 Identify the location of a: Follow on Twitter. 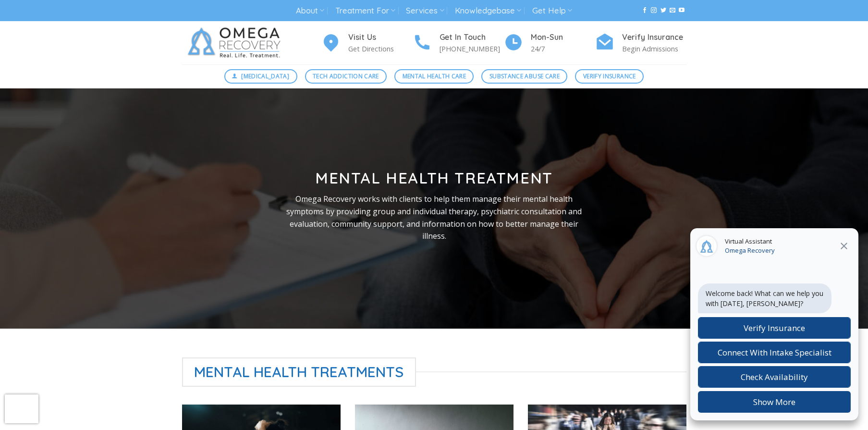
(664, 10).